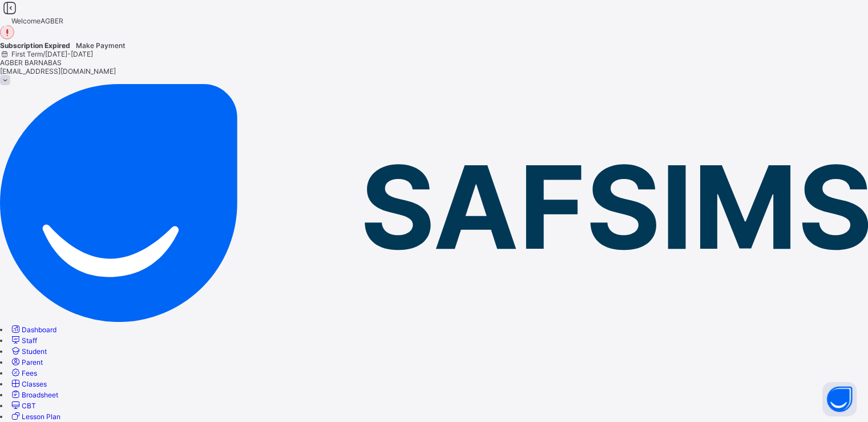 Image resolution: width=868 pixels, height=422 pixels. What do you see at coordinates (30, 373) in the screenshot?
I see `span: Fees` at bounding box center [30, 373].